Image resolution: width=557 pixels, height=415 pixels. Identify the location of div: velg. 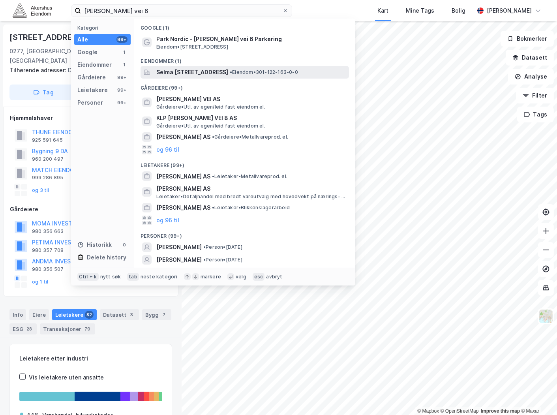
(241, 277).